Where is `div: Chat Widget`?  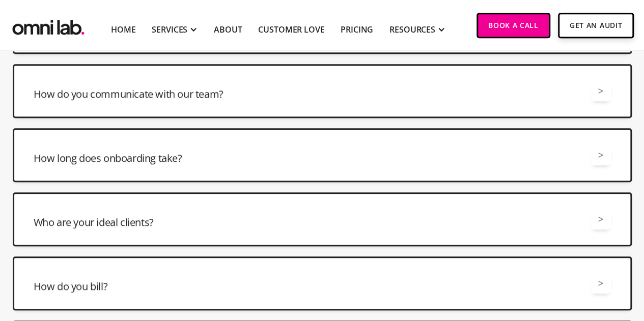 div: Chat Widget is located at coordinates (619, 296).